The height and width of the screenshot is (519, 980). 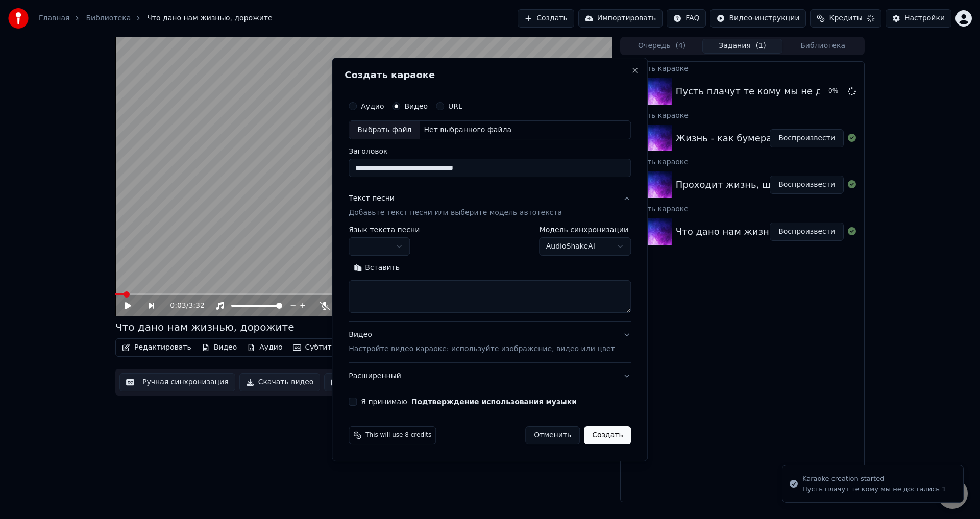 I want to click on button: Я принимаю, so click(x=494, y=402).